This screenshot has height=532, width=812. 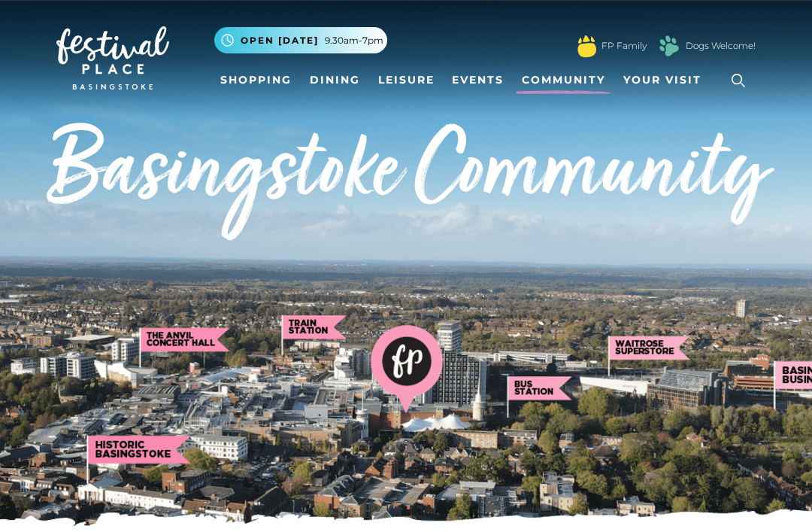 What do you see at coordinates (624, 46) in the screenshot?
I see `a: FP Family` at bounding box center [624, 46].